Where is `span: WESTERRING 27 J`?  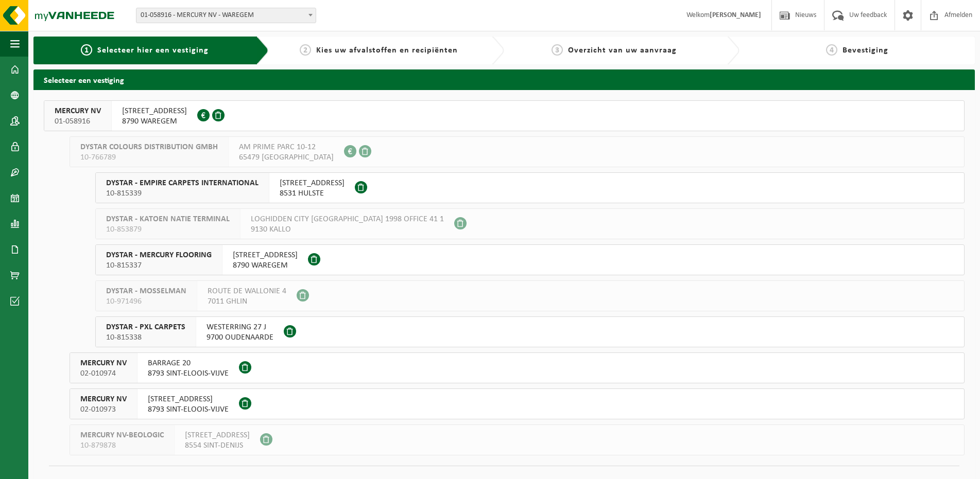
span: WESTERRING 27 J is located at coordinates (240, 327).